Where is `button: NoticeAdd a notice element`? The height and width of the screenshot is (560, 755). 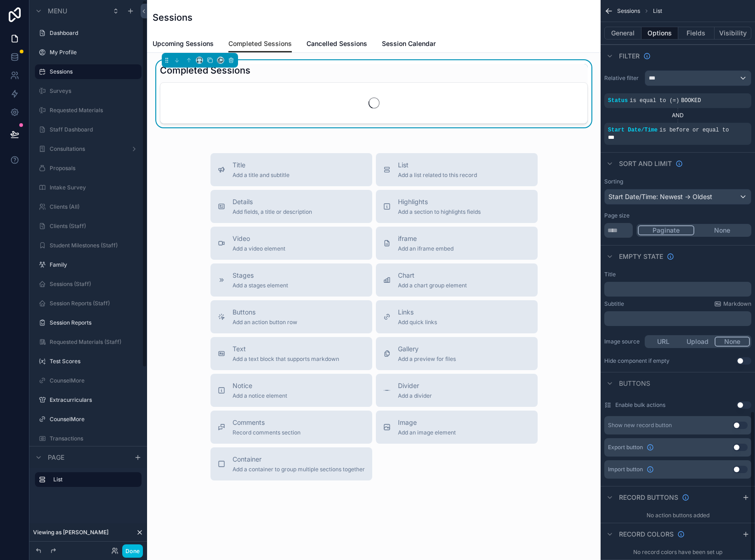 button: NoticeAdd a notice element is located at coordinates (291, 390).